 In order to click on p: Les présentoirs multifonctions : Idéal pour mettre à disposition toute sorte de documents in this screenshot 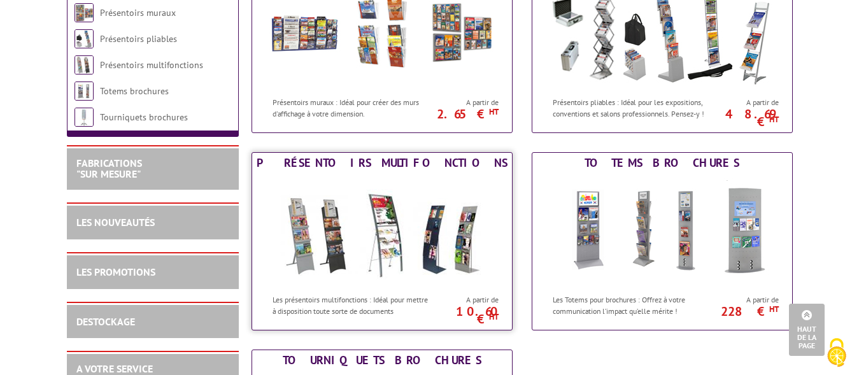, I will do `click(351, 305)`.